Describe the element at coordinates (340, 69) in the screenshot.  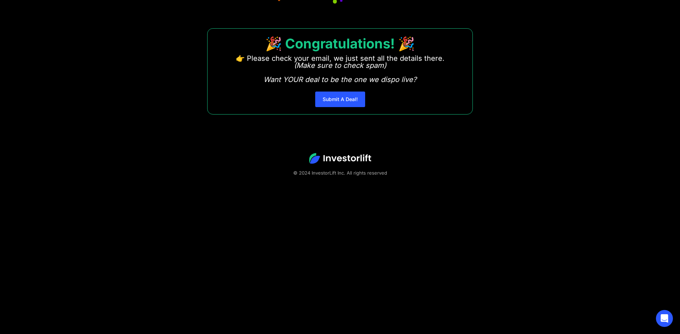
I see `p: 👉 Please check your email, we just sent all the details there. ‍` at that location.